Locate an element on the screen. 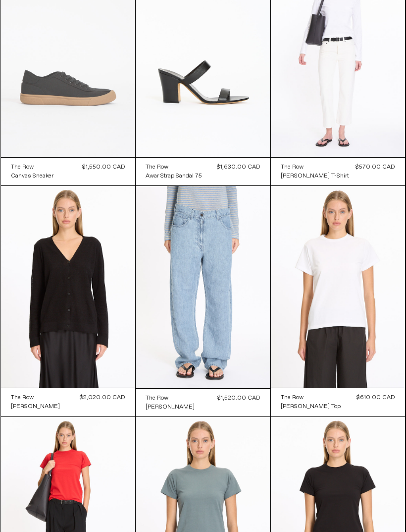 This screenshot has width=406, height=532. img: The Row Jheel Cardigan is located at coordinates (68, 287).